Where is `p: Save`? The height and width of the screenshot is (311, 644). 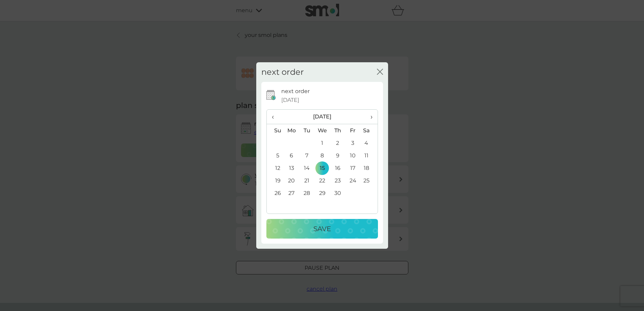 p: Save is located at coordinates (322, 229).